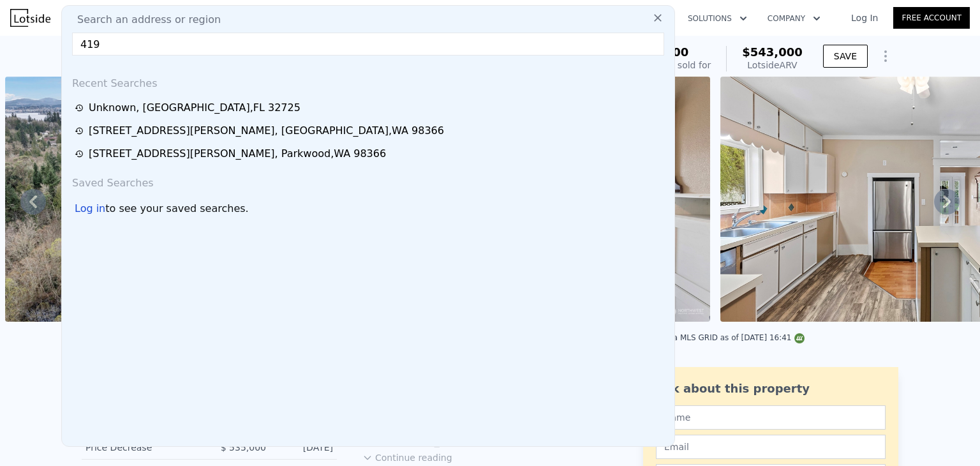 The height and width of the screenshot is (466, 980). Describe the element at coordinates (30, 18) in the screenshot. I see `img: Lotside` at that location.